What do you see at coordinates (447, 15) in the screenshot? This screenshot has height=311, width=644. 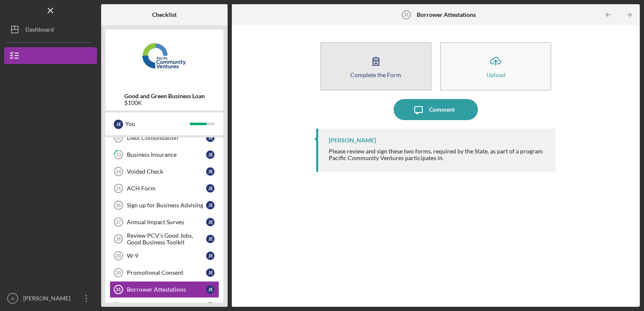 I see `b: Borrower Attestations` at bounding box center [447, 15].